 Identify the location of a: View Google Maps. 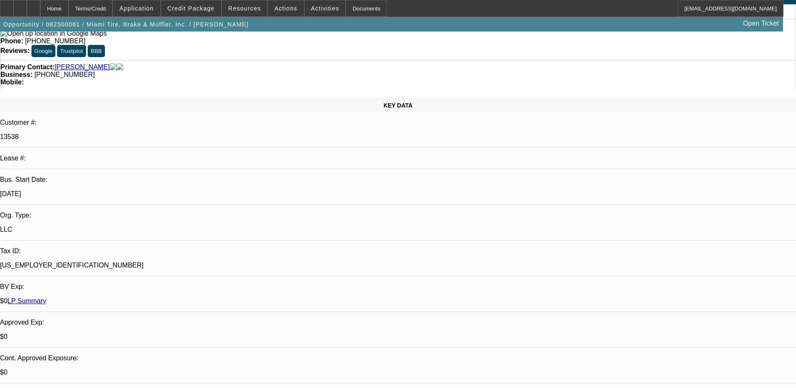
(53, 33).